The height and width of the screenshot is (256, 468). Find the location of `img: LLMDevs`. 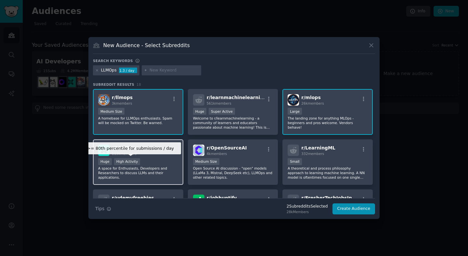

img: LLMDevs is located at coordinates (104, 150).